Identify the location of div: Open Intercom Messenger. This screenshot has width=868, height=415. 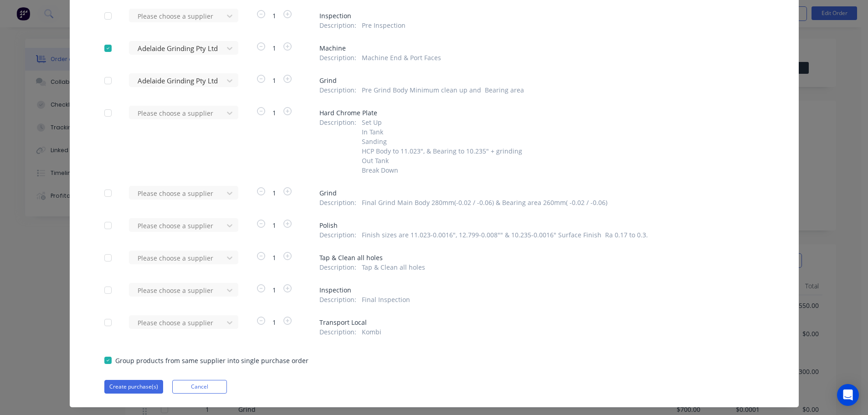
(848, 395).